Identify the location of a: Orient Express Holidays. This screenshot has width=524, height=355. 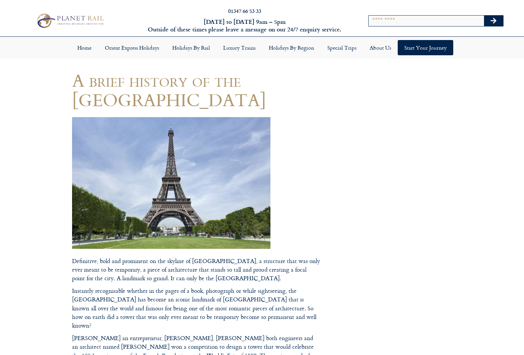
(132, 48).